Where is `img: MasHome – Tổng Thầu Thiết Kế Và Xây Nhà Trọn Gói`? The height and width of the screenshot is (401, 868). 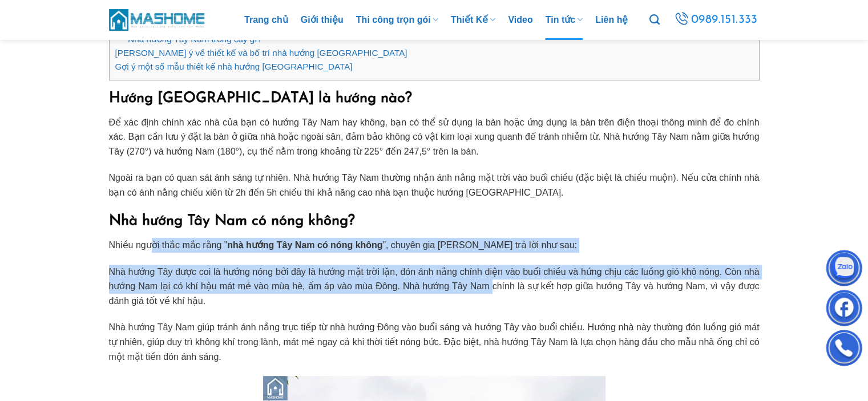
img: MasHome – Tổng Thầu Thiết Kế Và Xây Nhà Trọn Gói is located at coordinates (158, 20).